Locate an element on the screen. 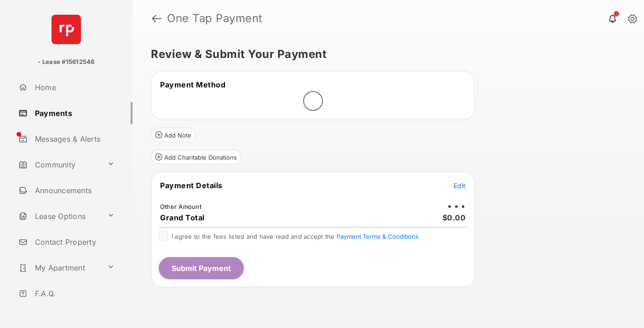  button: Edit is located at coordinates (460, 185).